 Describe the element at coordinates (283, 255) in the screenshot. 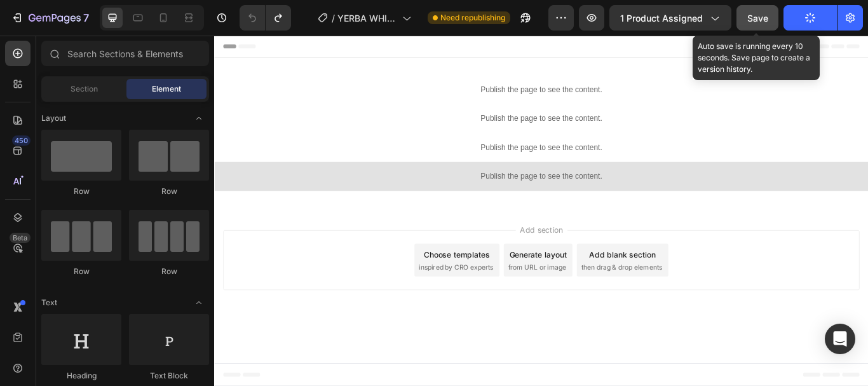

I see `div: Choose templates` at that location.